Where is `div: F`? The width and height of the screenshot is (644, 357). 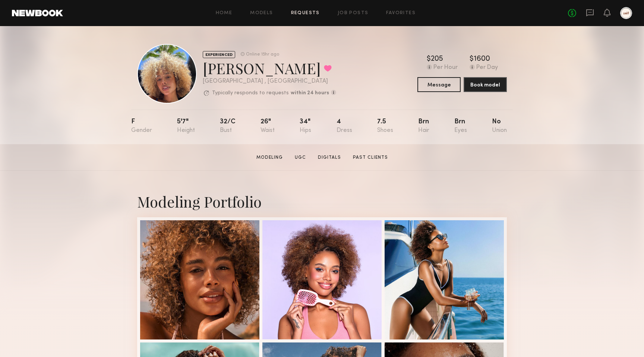 div: F is located at coordinates (142, 126).